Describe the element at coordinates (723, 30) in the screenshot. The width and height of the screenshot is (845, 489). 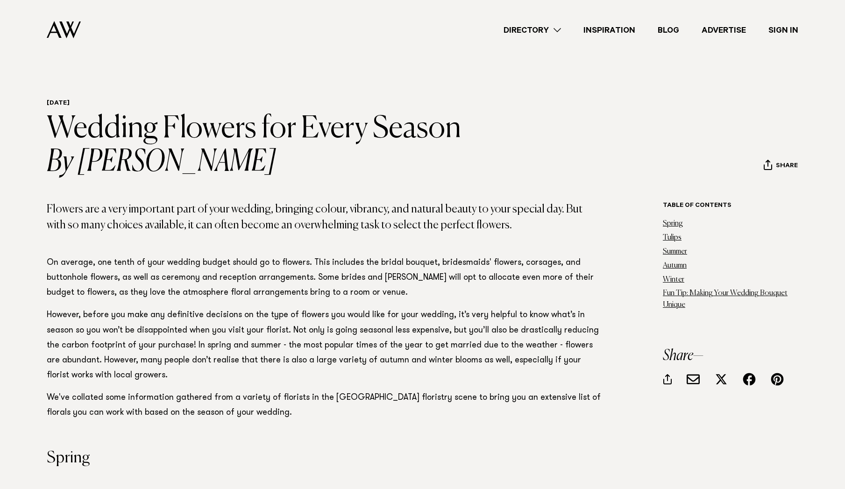
I see `a: Advertise` at that location.